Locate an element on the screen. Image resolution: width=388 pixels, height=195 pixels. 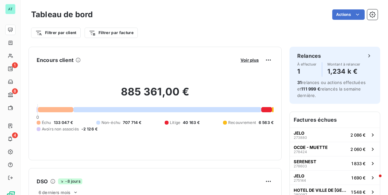
h2: 885 361,00 € is located at coordinates (155, 95).